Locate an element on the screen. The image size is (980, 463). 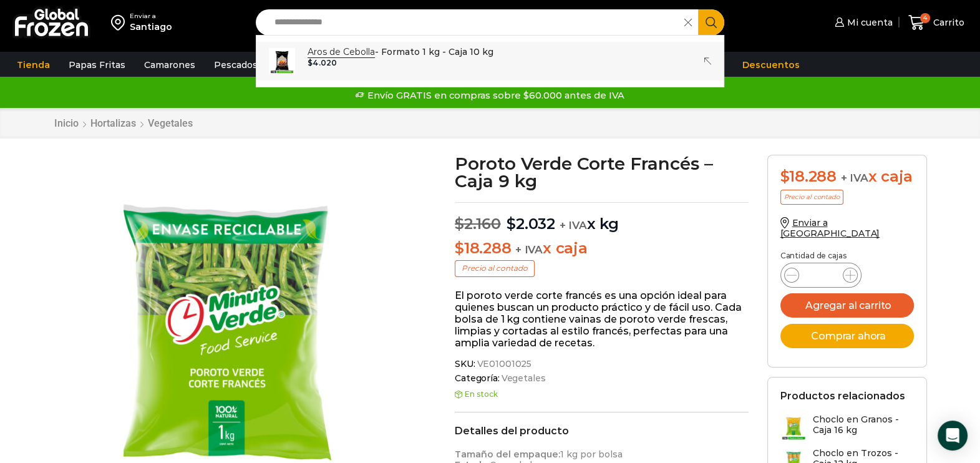
strong: Tamaño del empaque: is located at coordinates (507, 454).